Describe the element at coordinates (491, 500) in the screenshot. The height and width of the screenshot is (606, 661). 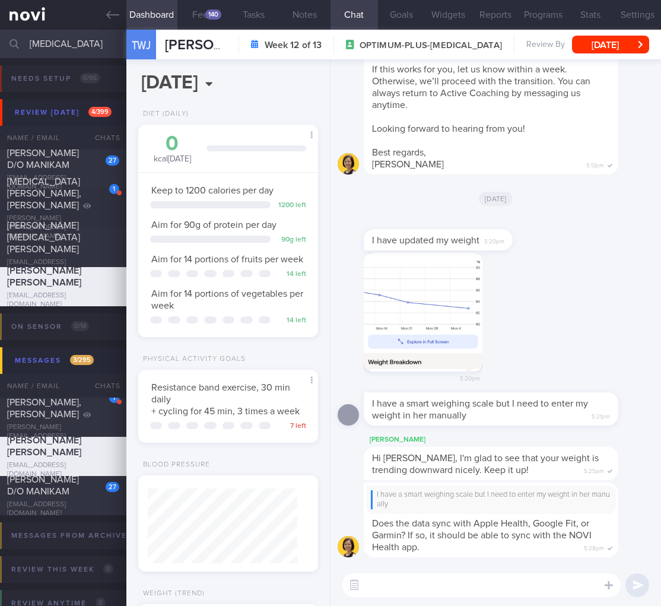
I see `div: I have a smart weighing scale but I need to enter my weight in her manually` at that location.